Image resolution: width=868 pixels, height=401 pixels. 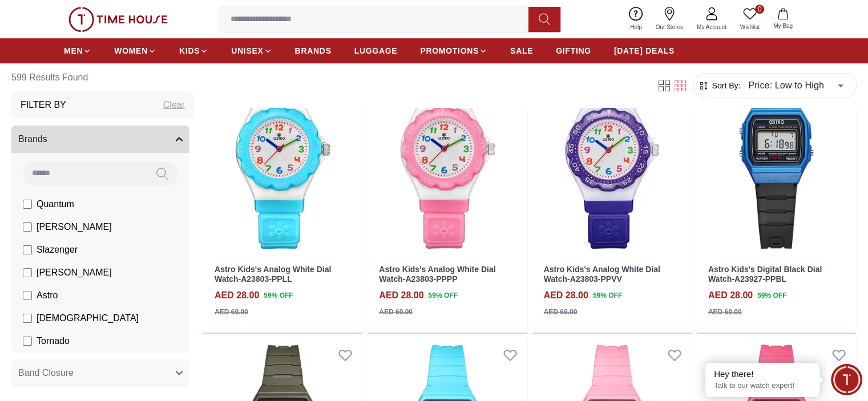 What do you see at coordinates (574, 51) in the screenshot?
I see `a: GIFTING` at bounding box center [574, 51].